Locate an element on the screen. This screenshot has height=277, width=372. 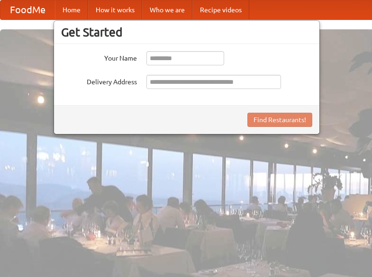
a: Recipe videos is located at coordinates (221, 10).